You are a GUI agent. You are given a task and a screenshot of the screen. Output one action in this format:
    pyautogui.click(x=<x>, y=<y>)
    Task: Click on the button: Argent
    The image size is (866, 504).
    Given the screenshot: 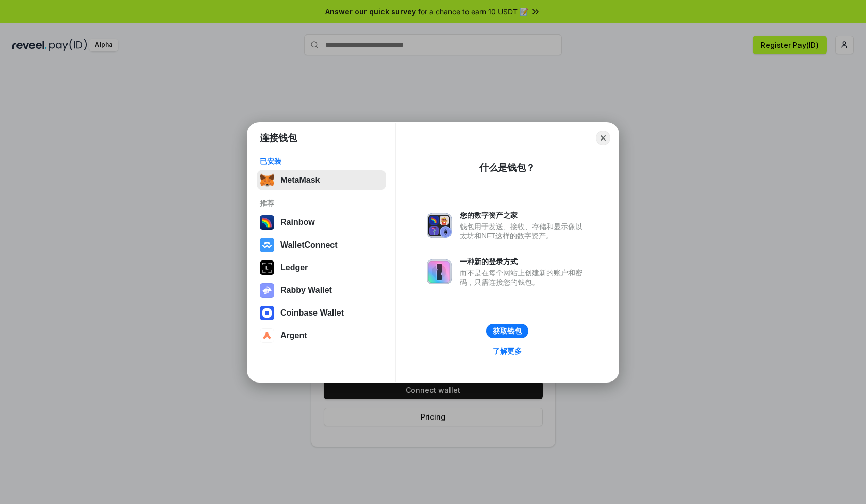 What is the action you would take?
    pyautogui.click(x=321, y=336)
    